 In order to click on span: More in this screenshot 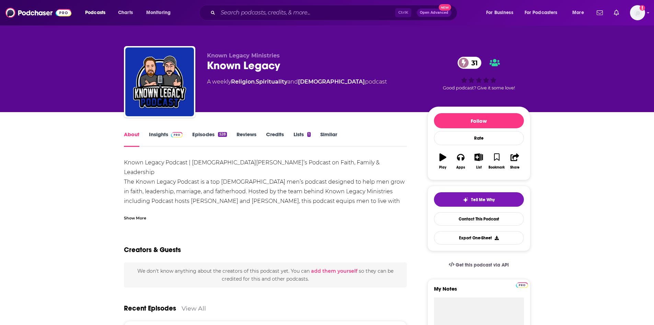, I will do `click(578, 13)`.